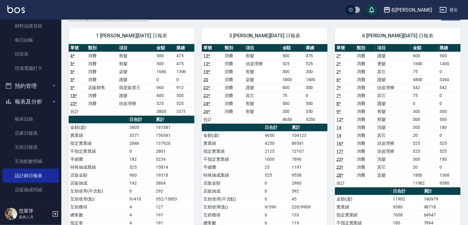 The image size is (468, 225). What do you see at coordinates (98, 207) in the screenshot?
I see `td: 互助獲得` at bounding box center [98, 207].